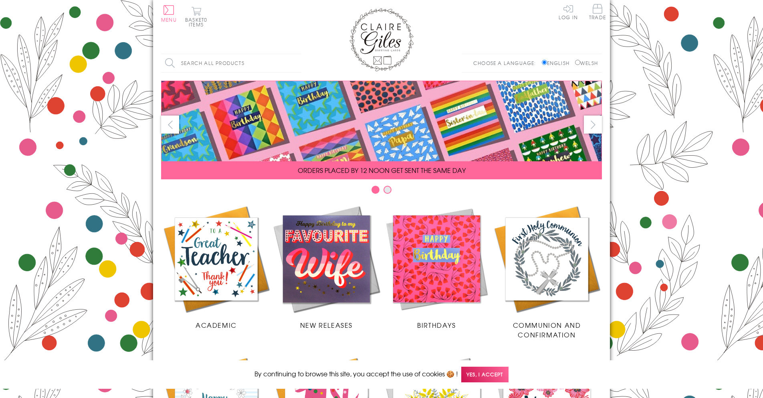  Describe the element at coordinates (388, 190) in the screenshot. I see `button: Carousel Page 2` at that location.